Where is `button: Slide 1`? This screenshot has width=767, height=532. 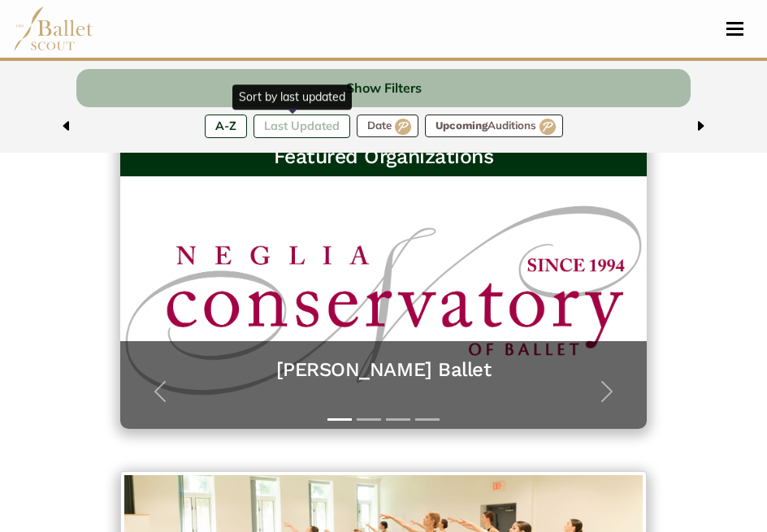
button: Slide 1 is located at coordinates (340, 419).